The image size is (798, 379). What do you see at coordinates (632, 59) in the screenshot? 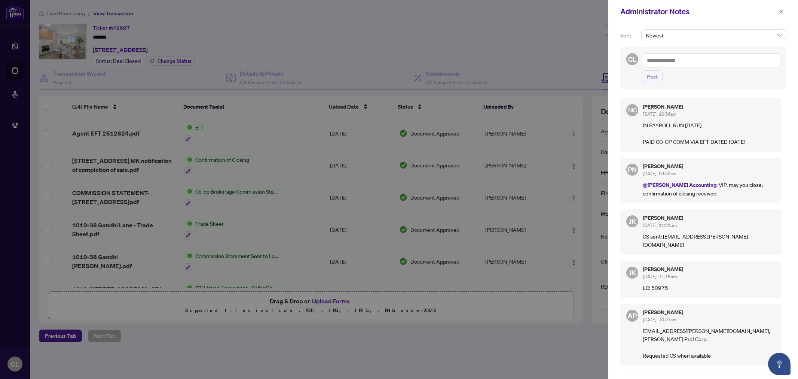
I see `span: CL` at bounding box center [632, 59].